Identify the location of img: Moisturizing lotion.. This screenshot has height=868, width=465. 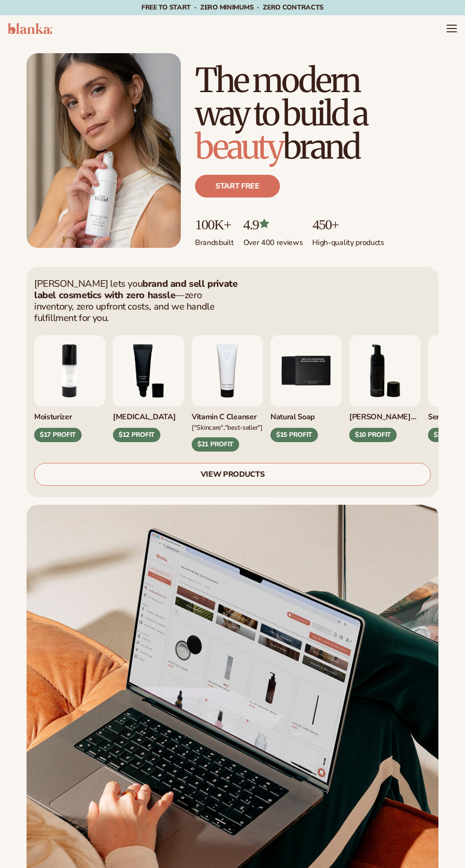
(70, 371).